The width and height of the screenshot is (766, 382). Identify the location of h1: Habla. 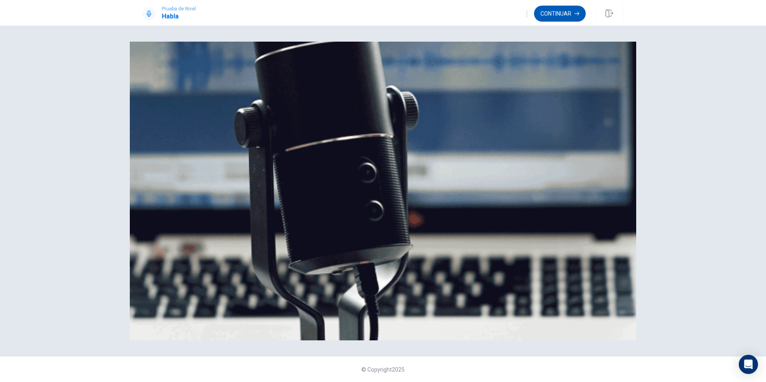
(179, 16).